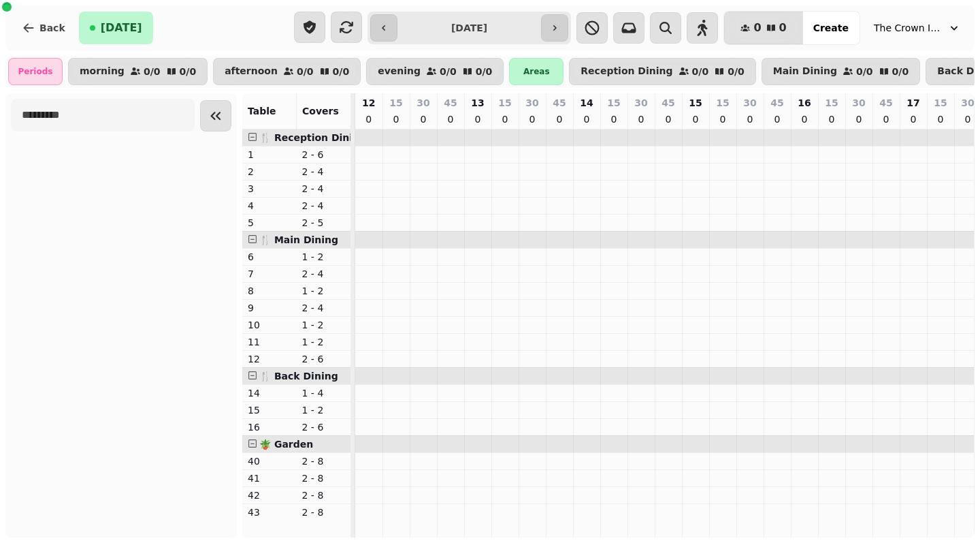 Image resolution: width=980 pixels, height=543 pixels. I want to click on p: 2, so click(270, 171).